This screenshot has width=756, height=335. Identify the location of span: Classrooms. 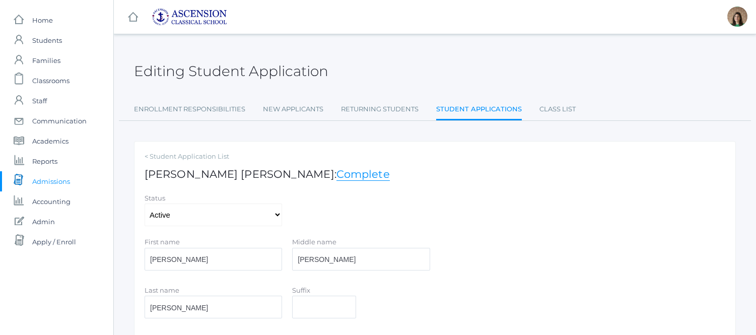
(51, 81).